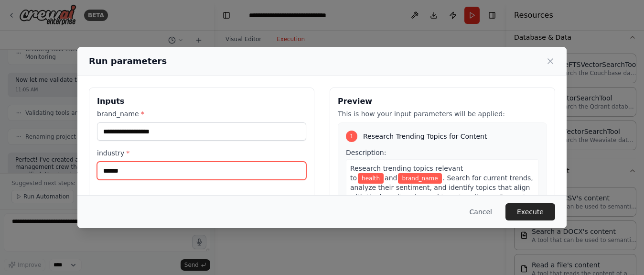 Image resolution: width=644 pixels, height=275 pixels. I want to click on span: Variable: industry, so click(371, 178).